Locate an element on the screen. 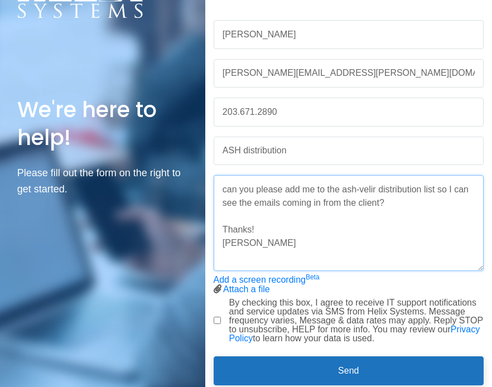  input: Subject is located at coordinates (348, 151).